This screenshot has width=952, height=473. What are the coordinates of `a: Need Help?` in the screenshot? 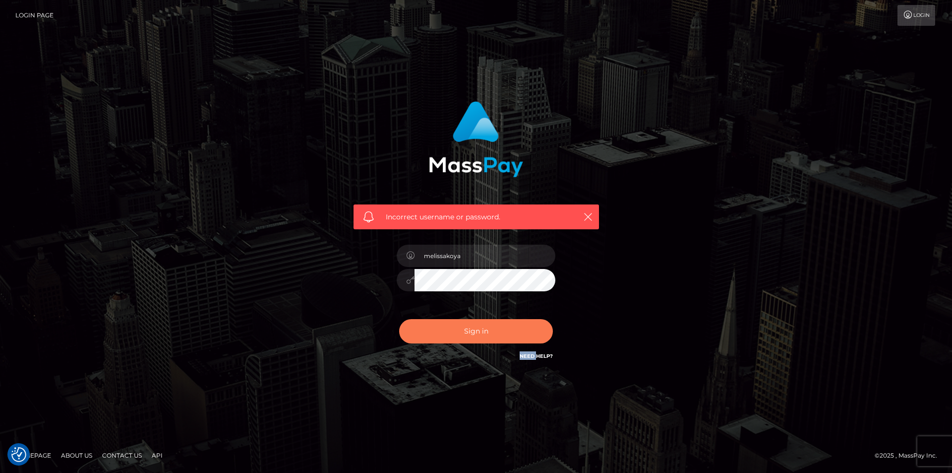 It's located at (536, 356).